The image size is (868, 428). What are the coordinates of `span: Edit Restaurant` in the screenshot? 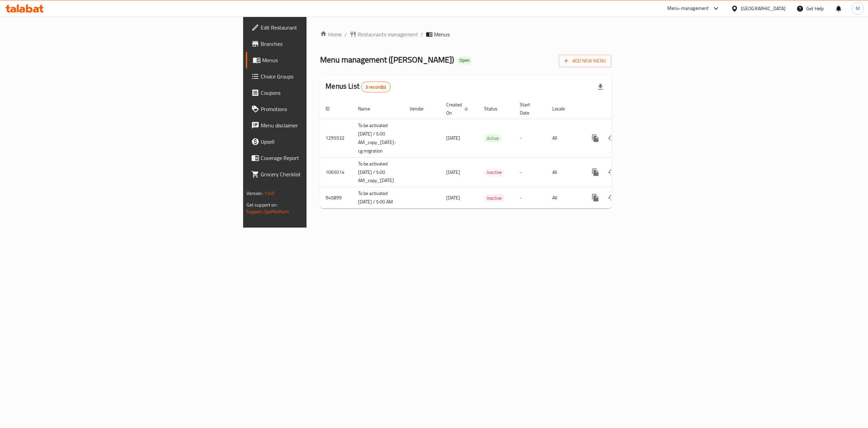 It's located at (322, 28).